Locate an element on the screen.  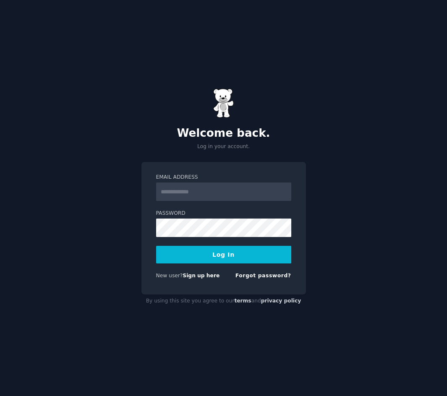
button: Log In is located at coordinates (224, 255).